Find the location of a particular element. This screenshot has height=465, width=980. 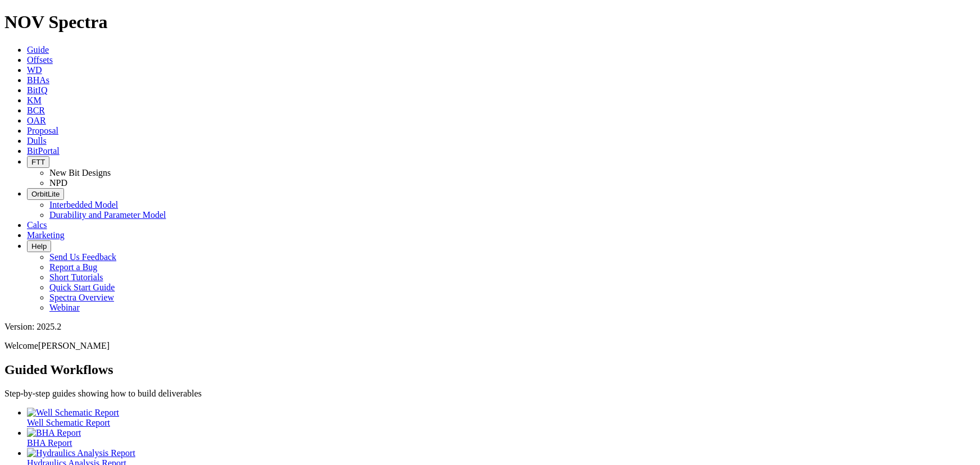

span: BitPortal is located at coordinates (44, 151).